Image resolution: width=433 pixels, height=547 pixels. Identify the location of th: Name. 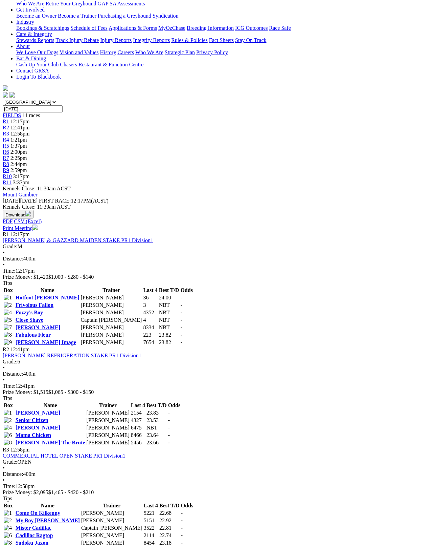
(50, 405).